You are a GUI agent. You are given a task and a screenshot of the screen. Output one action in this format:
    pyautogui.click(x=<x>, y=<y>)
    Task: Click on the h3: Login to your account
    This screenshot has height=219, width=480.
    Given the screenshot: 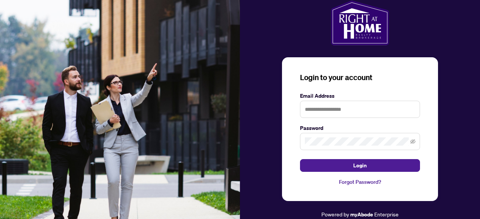 What is the action you would take?
    pyautogui.click(x=360, y=78)
    